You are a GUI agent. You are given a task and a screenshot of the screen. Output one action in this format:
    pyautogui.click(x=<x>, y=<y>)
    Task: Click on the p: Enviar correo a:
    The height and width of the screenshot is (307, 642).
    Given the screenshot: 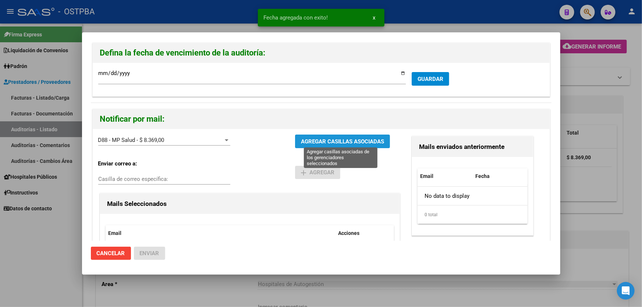 What is the action you would take?
    pyautogui.click(x=127, y=164)
    